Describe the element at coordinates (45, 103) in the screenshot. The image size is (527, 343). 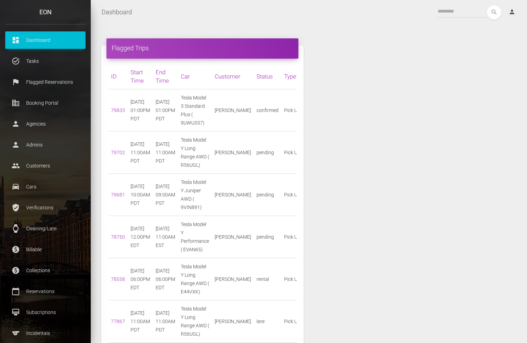
I see `a: corporate_fare Booking Portal` at that location.